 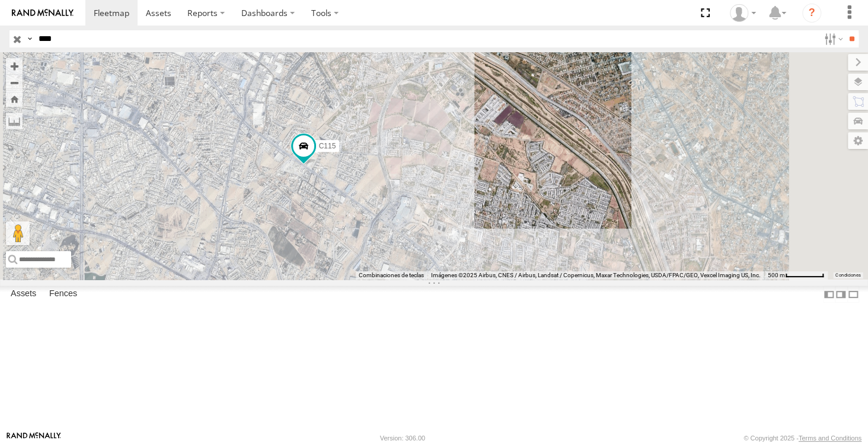 What do you see at coordinates (14, 66) in the screenshot?
I see `button: Zoom in` at bounding box center [14, 66].